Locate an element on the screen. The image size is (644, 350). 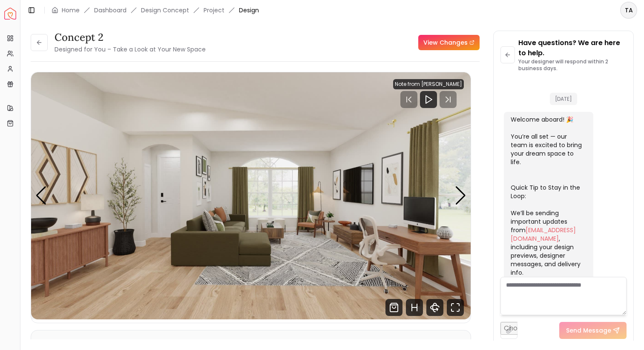
a: View Changes is located at coordinates (449, 43).